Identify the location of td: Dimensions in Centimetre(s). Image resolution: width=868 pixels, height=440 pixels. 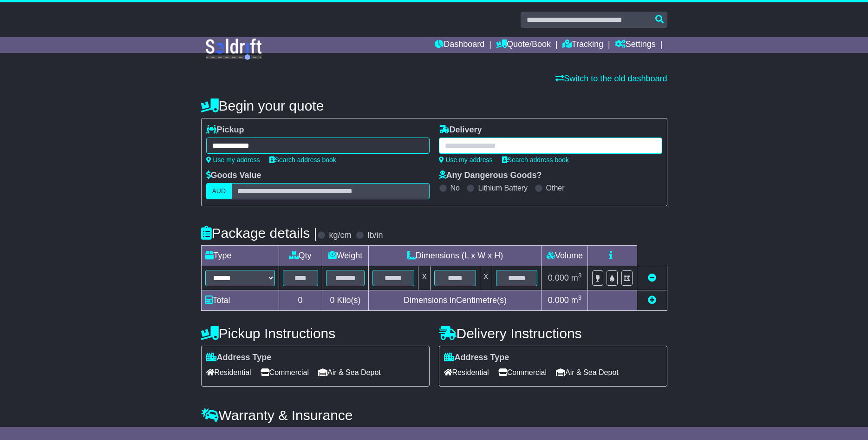
(455, 301).